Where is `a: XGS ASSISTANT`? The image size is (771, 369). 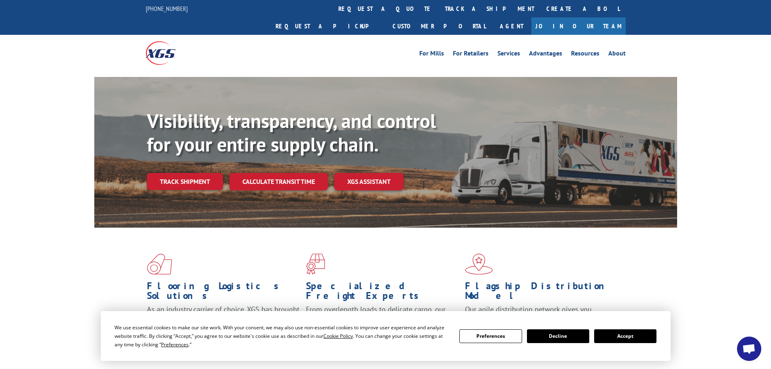
a: XGS ASSISTANT is located at coordinates (369, 181).